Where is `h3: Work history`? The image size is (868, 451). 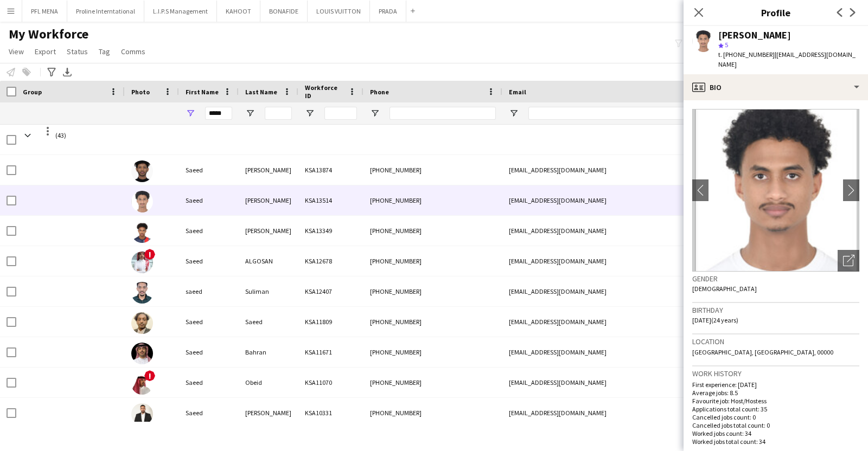 h3: Work history is located at coordinates (776, 374).